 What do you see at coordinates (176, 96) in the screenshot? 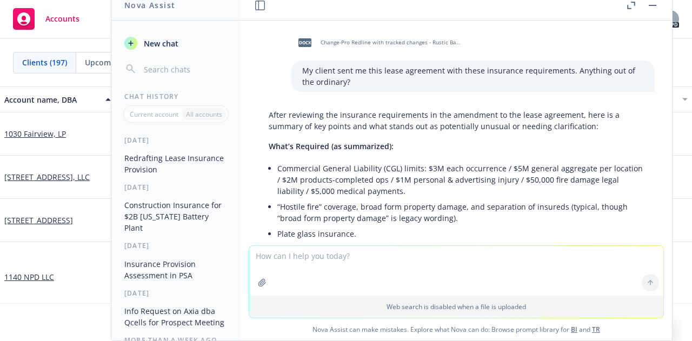
I see `div: Chat History` at bounding box center [176, 96].